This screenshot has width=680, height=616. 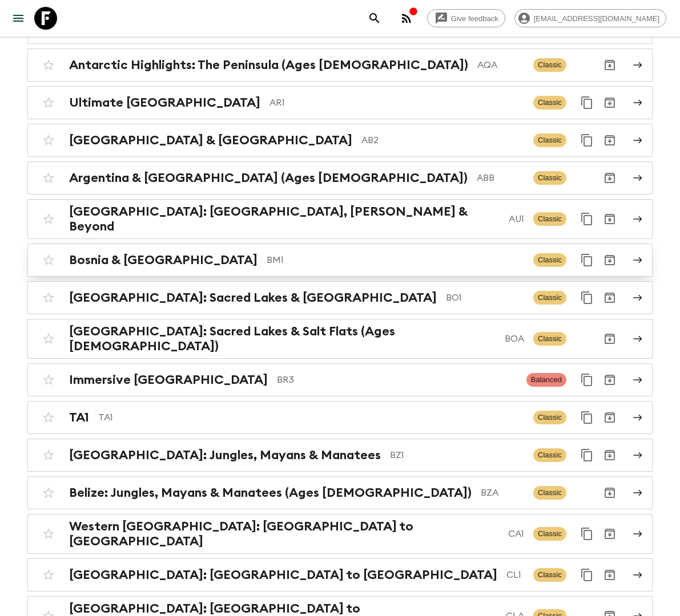 I want to click on p: BR3, so click(x=397, y=380).